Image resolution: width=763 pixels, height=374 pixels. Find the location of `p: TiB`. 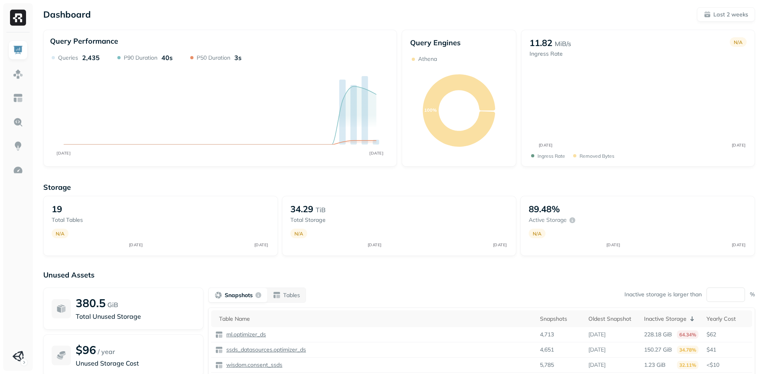

p: TiB is located at coordinates (320, 210).